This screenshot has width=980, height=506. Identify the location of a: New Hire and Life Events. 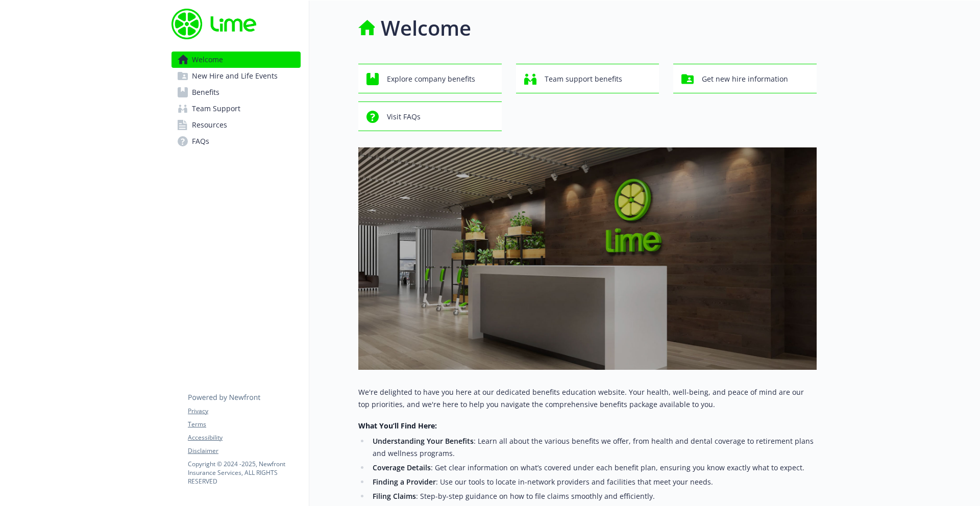
(236, 76).